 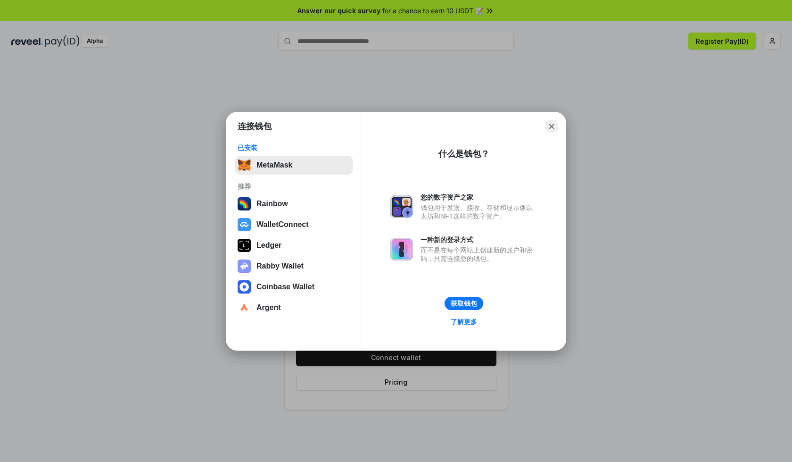 I want to click on button: Close, so click(x=552, y=126).